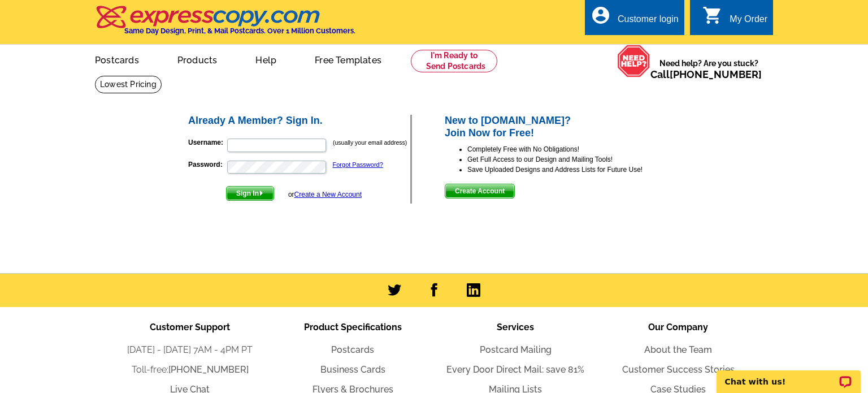  I want to click on img: help, so click(634, 61).